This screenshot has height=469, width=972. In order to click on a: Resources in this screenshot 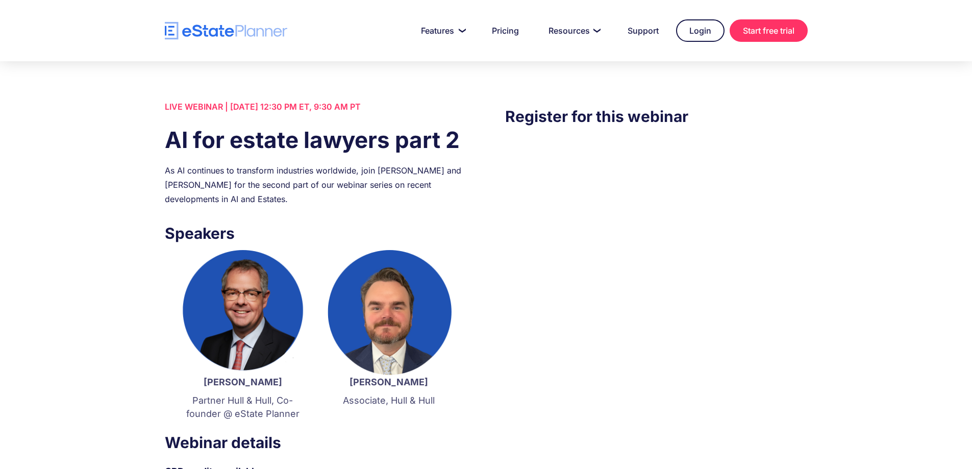, I will do `click(573, 31)`.